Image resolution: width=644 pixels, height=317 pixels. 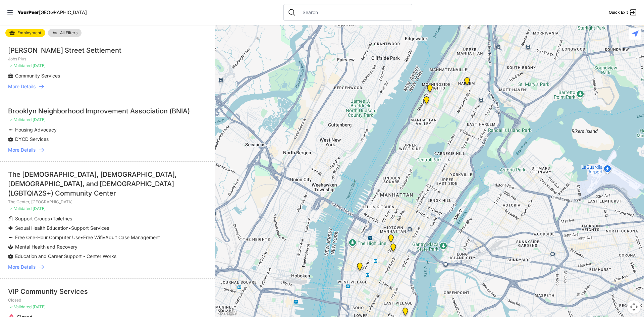 I want to click on div: VIP Community Services, so click(x=107, y=292).